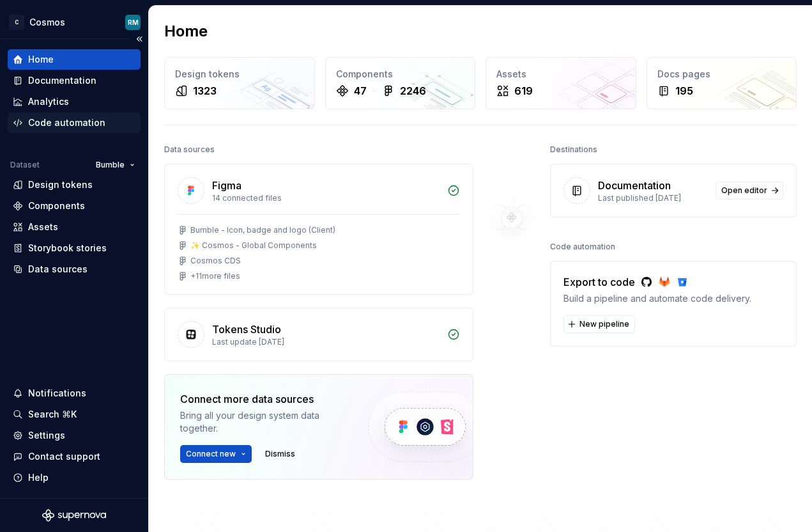 The height and width of the screenshot is (532, 812). Describe the element at coordinates (413, 91) in the screenshot. I see `div: 2246` at that location.